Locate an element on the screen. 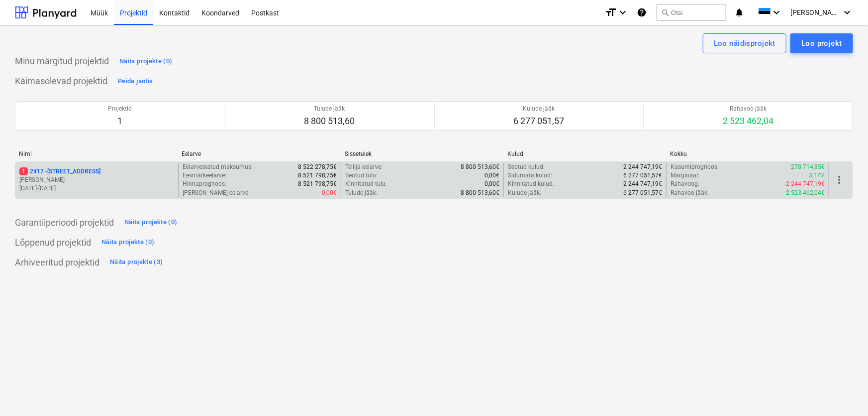  span: search is located at coordinates (665, 13).